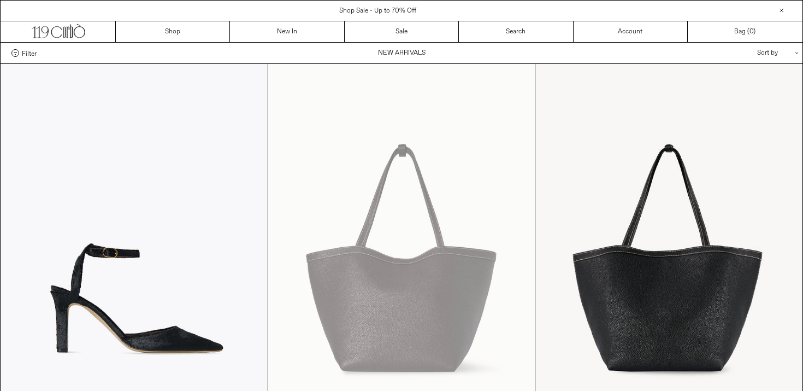 This screenshot has height=391, width=803. What do you see at coordinates (745, 32) in the screenshot?
I see `a: Bag ()` at bounding box center [745, 32].